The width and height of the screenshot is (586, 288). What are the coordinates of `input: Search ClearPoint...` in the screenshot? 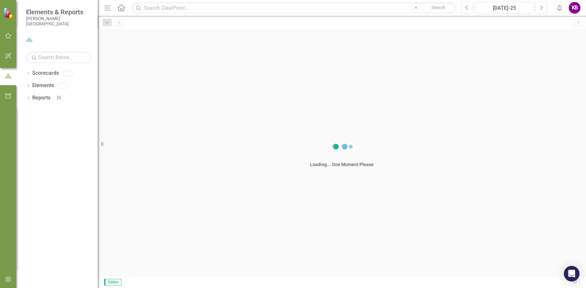 It's located at (294, 8).